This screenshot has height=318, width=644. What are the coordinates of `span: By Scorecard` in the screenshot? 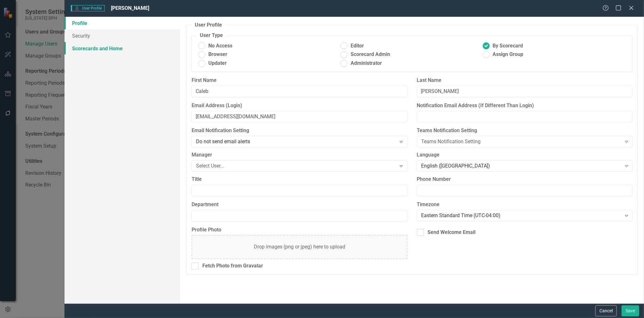 It's located at (508, 46).